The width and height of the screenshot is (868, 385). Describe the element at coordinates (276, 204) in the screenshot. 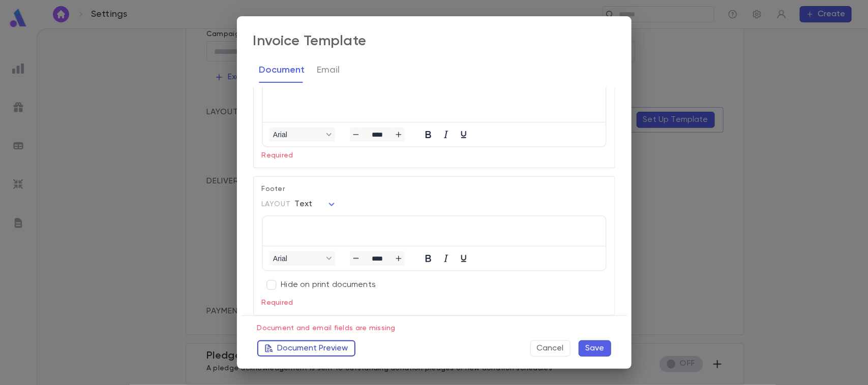

I see `span: Layout` at that location.